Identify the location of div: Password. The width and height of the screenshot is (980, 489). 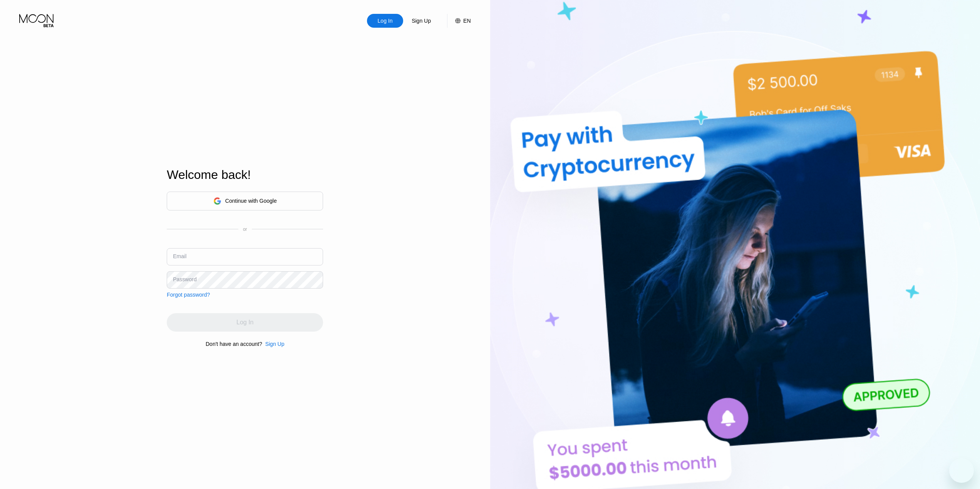
(184, 279).